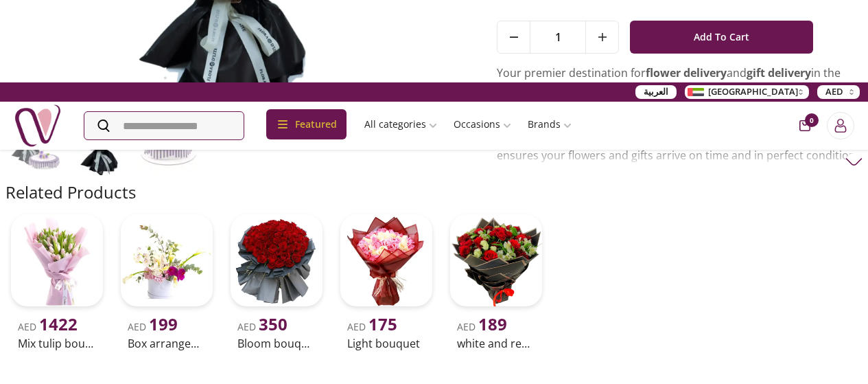 This screenshot has width=868, height=384. I want to click on div: Featured, so click(306, 124).